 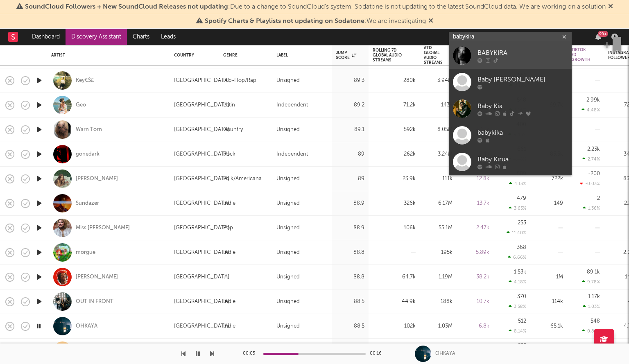 I want to click on div: 6.17M, so click(x=438, y=203).